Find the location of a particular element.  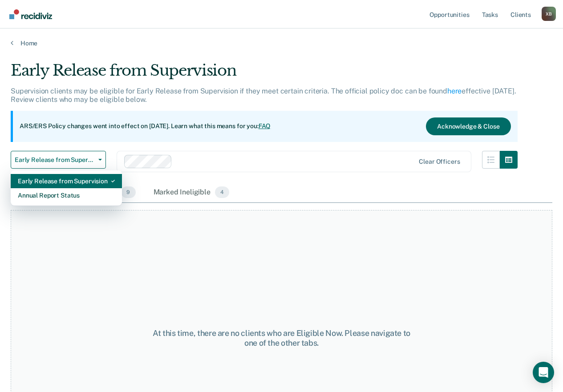

img: Recidiviz is located at coordinates (30, 14).